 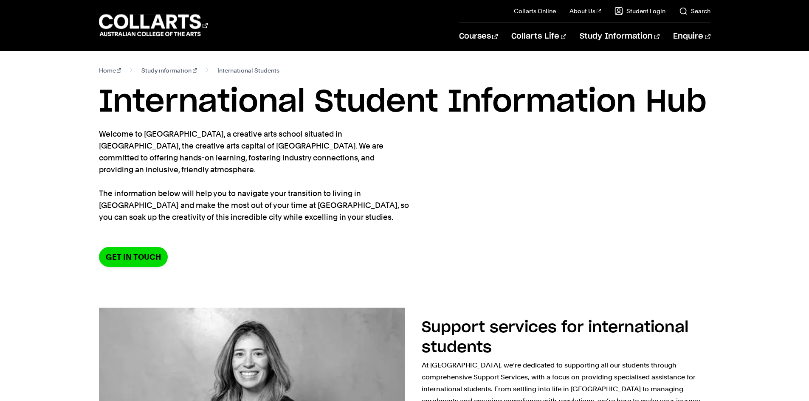 What do you see at coordinates (640, 11) in the screenshot?
I see `a: Student Login` at bounding box center [640, 11].